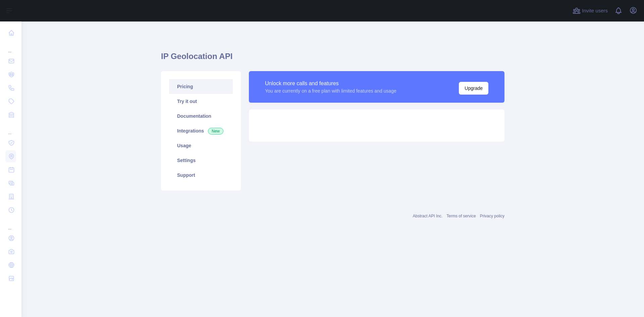  What do you see at coordinates (492, 216) in the screenshot?
I see `a: Privacy policy` at bounding box center [492, 216].